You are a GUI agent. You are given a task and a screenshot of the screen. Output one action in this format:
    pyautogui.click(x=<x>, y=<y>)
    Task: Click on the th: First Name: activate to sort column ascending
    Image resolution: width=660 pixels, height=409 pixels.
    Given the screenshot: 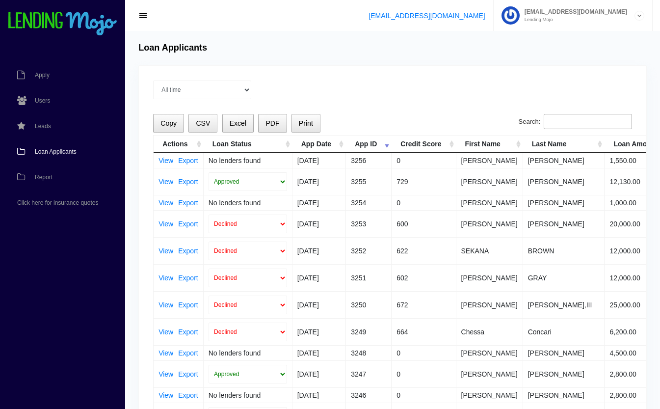 What is the action you would take?
    pyautogui.click(x=489, y=144)
    